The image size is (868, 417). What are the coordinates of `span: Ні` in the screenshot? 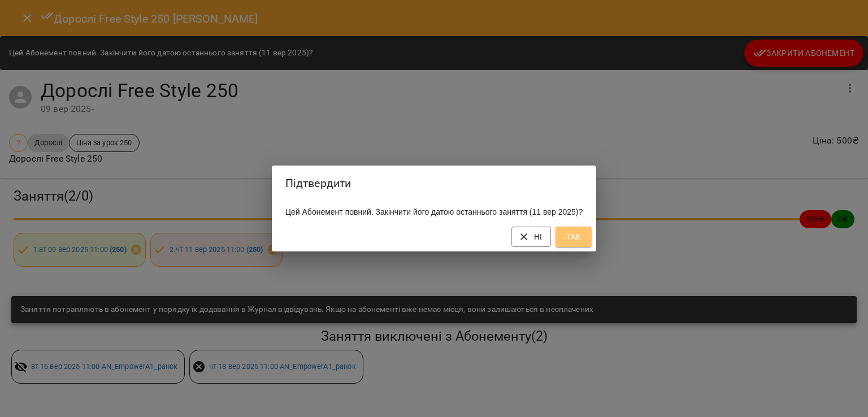 It's located at (531, 236).